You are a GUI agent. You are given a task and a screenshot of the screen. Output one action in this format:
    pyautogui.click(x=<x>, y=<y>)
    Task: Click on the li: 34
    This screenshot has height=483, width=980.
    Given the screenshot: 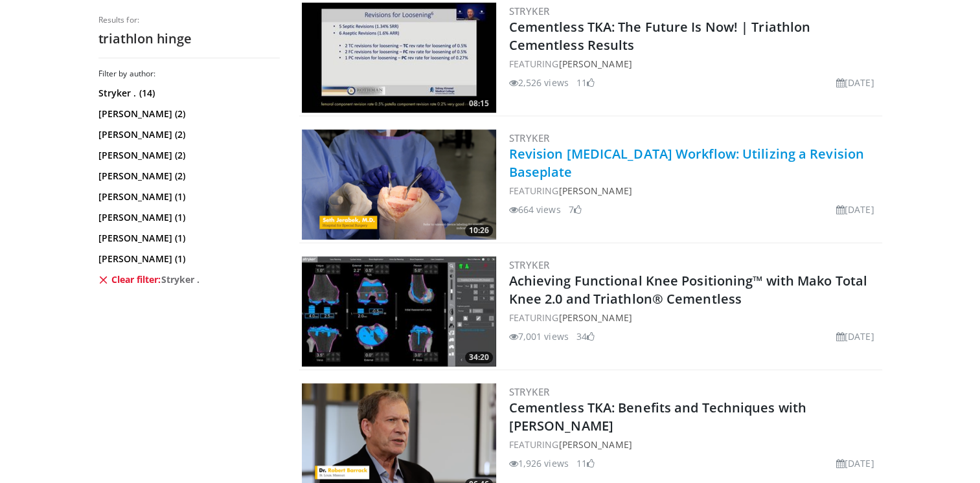 What is the action you would take?
    pyautogui.click(x=586, y=336)
    